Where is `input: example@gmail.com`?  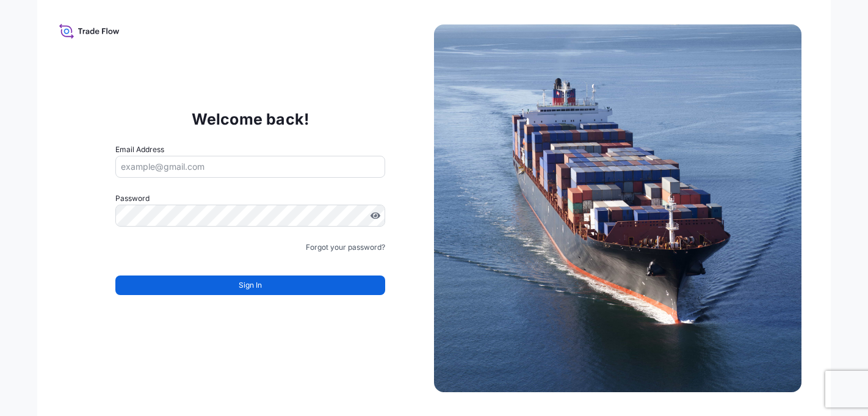
input: example@gmail.com is located at coordinates (250, 166).